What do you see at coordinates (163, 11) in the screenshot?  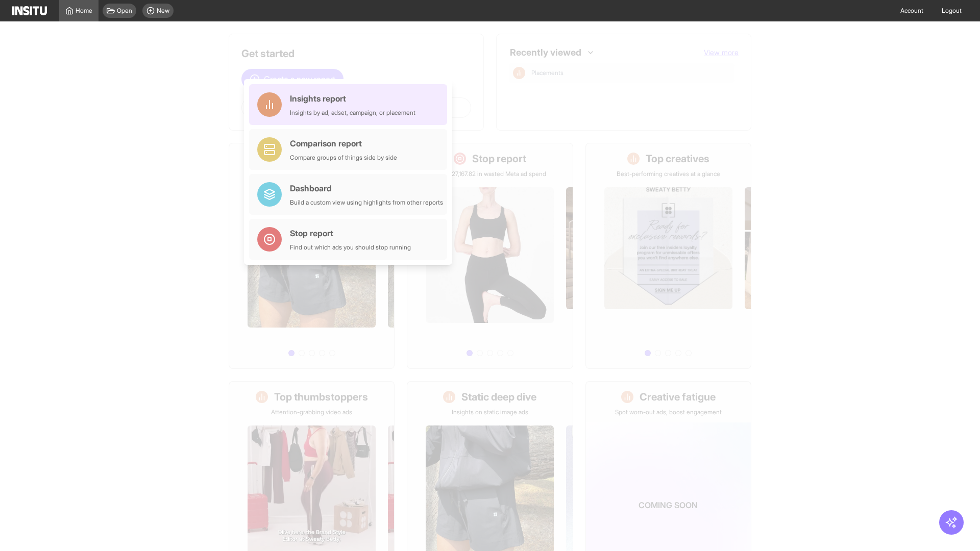 I see `span: New` at bounding box center [163, 11].